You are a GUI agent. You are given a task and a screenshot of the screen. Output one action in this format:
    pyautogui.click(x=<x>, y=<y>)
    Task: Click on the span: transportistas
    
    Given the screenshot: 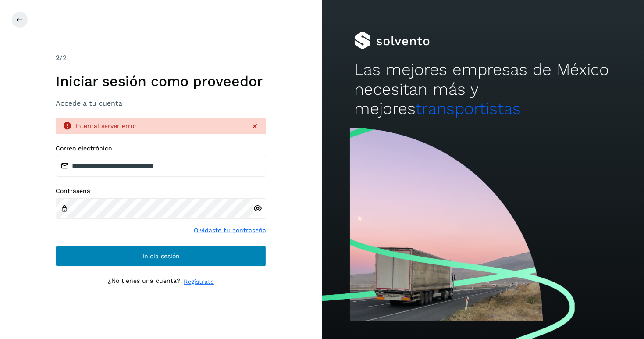 What is the action you would take?
    pyautogui.click(x=468, y=108)
    